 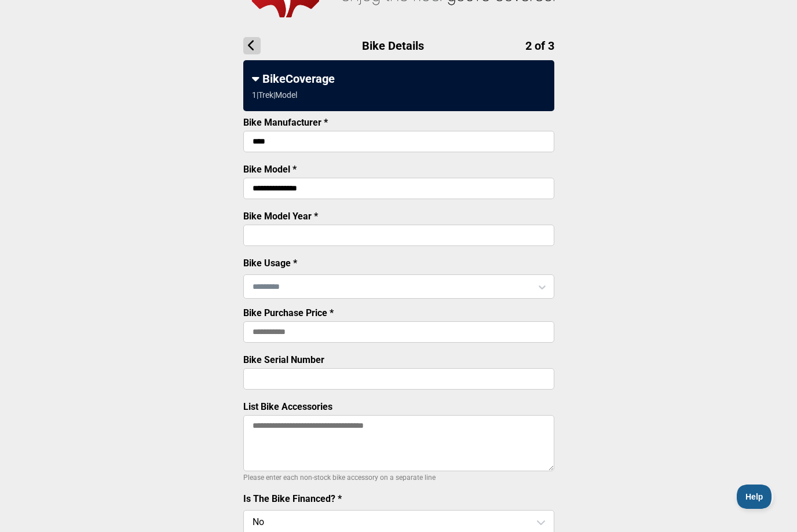 I want to click on label: Bike Manufacturer *, so click(x=285, y=122).